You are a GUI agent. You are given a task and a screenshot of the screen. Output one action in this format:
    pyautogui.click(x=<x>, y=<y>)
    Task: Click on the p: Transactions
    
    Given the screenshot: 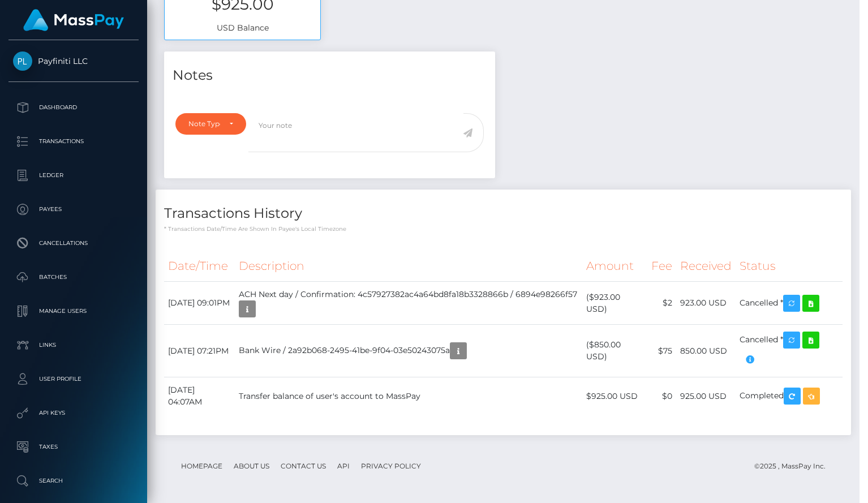 What is the action you would take?
    pyautogui.click(x=73, y=142)
    